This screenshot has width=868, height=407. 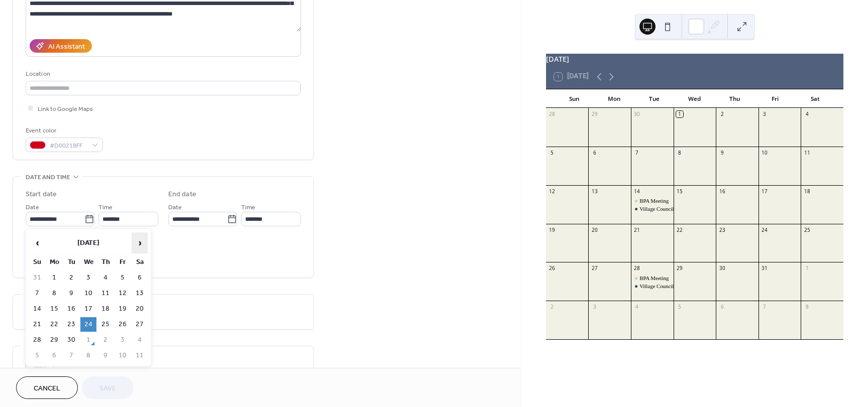 I want to click on td: 6, so click(x=54, y=355).